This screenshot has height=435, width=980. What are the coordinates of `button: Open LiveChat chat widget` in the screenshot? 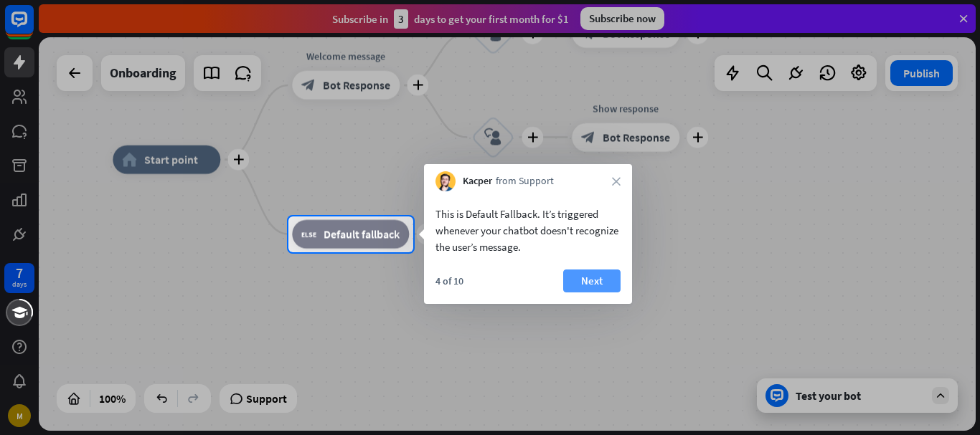 It's located at (33, 27).